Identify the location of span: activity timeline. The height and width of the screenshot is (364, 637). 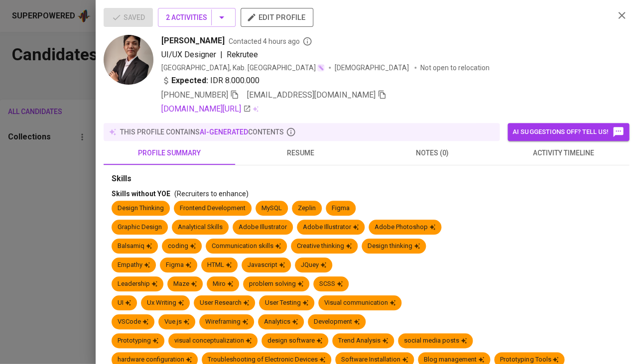
(563, 152).